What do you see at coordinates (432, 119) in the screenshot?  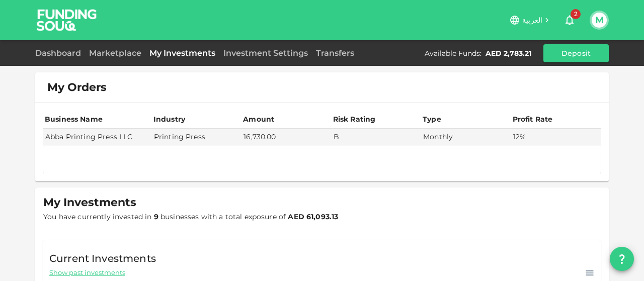 I see `div: Type` at bounding box center [432, 119].